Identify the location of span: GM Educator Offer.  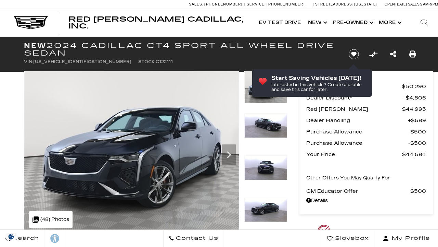
(359, 191).